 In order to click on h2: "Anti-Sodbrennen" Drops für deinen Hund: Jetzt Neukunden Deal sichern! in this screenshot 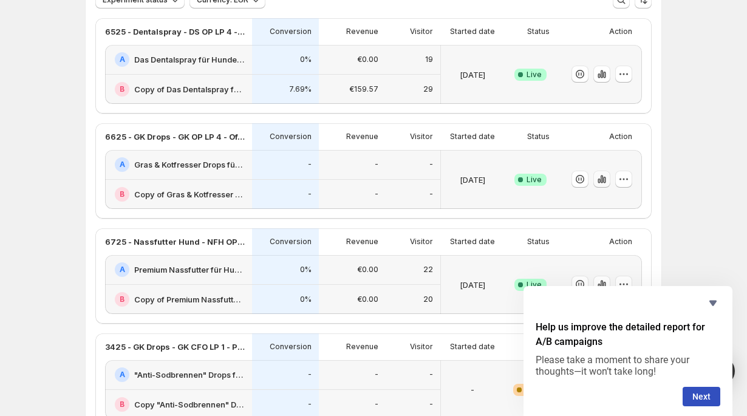, I will do `click(189, 375)`.